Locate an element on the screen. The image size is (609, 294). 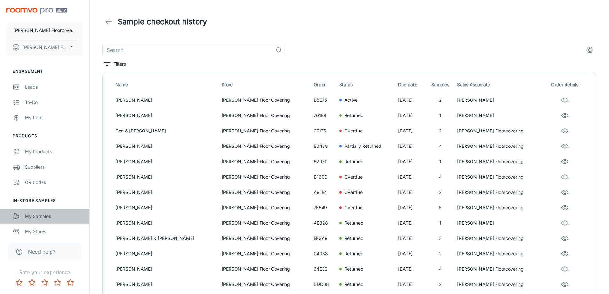
button: filter is located at coordinates (115, 64).